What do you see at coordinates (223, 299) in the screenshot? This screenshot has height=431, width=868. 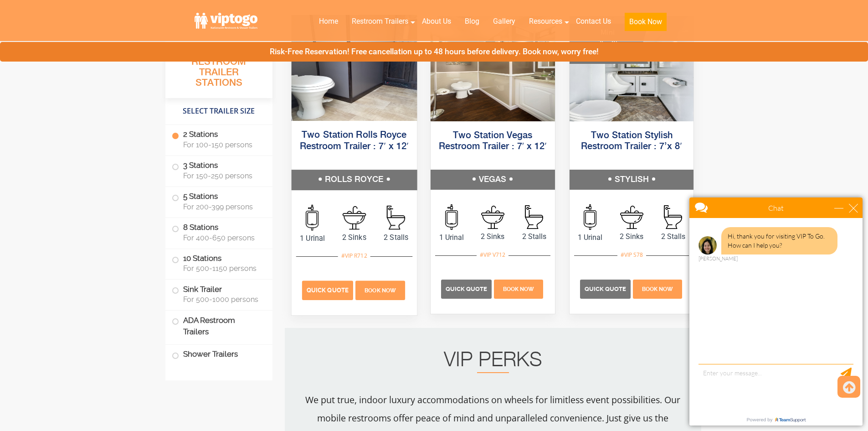 I see `span: For 500-1000 persons` at bounding box center [223, 299].